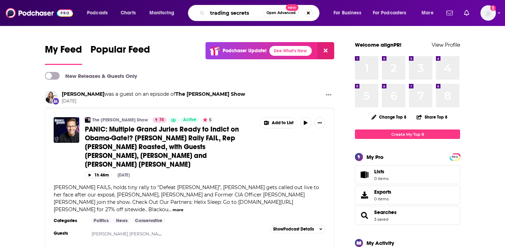 The width and height of the screenshot is (505, 247). I want to click on div: My Pro, so click(375, 157).